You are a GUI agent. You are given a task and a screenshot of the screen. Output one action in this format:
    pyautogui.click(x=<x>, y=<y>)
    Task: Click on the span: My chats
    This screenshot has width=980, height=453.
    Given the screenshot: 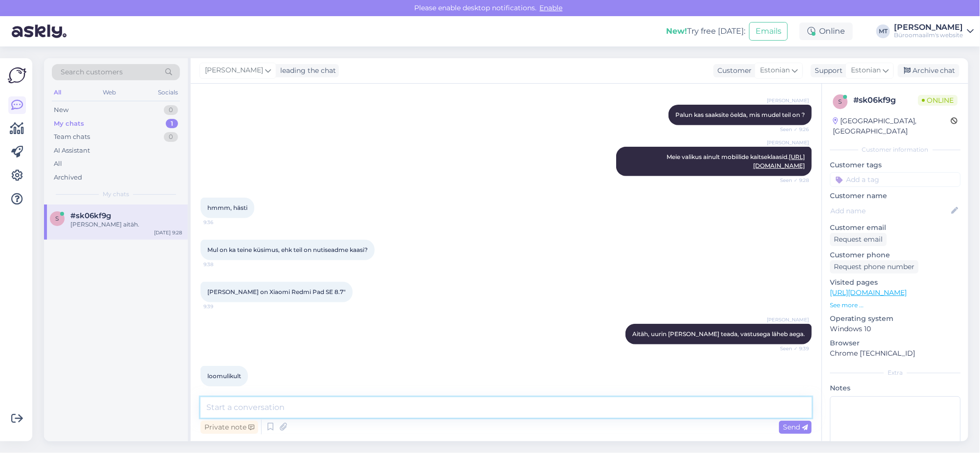 What is the action you would take?
    pyautogui.click(x=116, y=194)
    